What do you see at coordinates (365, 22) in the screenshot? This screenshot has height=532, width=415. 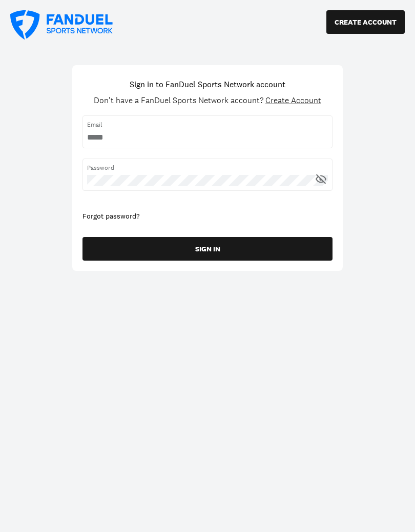 I see `button: CREATE ACCOUNT` at bounding box center [365, 22].